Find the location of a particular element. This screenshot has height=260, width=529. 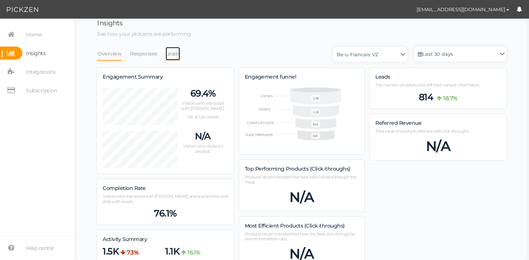

text: VIEWS is located at coordinates (267, 96).